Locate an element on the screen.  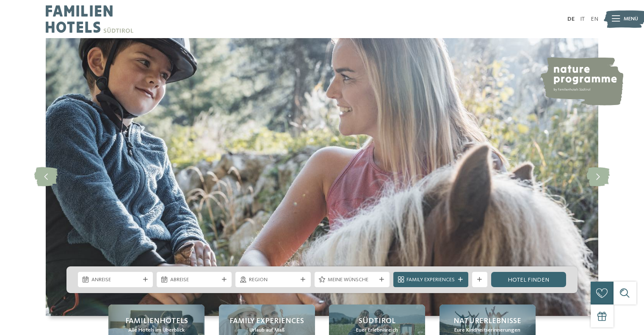
span: Südtirol is located at coordinates (377, 321).